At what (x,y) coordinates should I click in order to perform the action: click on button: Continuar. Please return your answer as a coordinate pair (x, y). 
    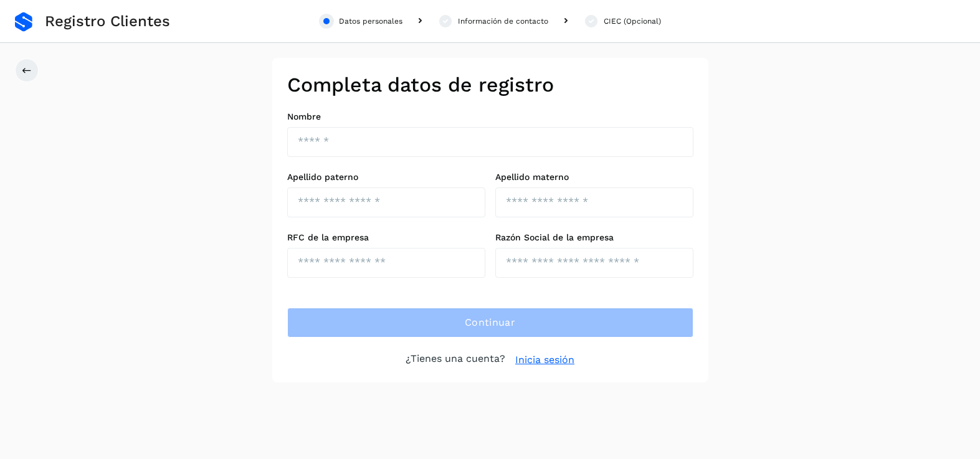
    Looking at the image, I should click on (490, 323).